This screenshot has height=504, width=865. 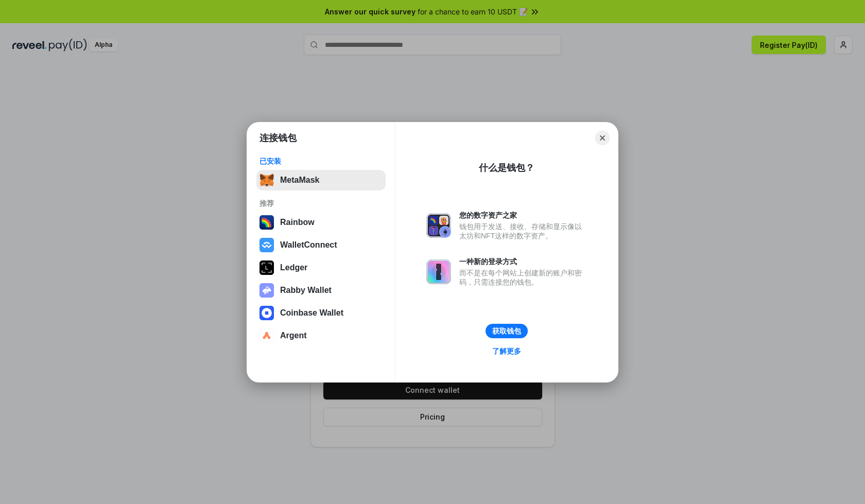 I want to click on button: 获取钱包, so click(x=507, y=331).